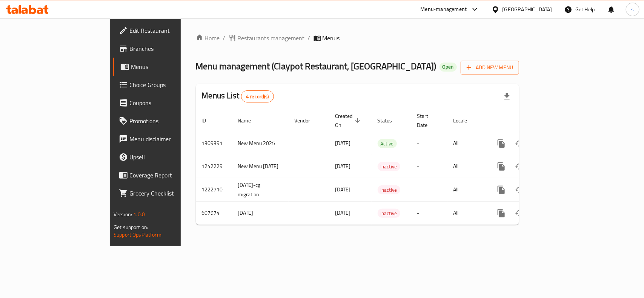 This screenshot has width=644, height=298. Describe the element at coordinates (165, 49) in the screenshot. I see `a: Branches` at that location.